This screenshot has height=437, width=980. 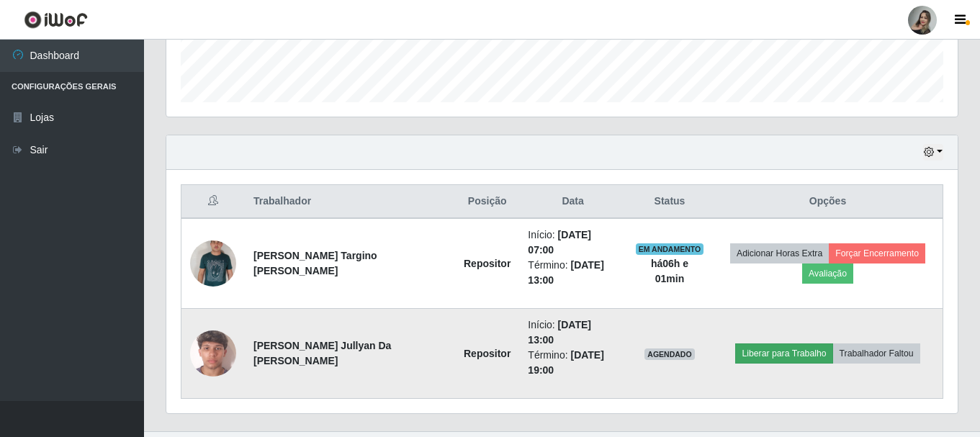 I want to click on button: Avaliação, so click(x=827, y=274).